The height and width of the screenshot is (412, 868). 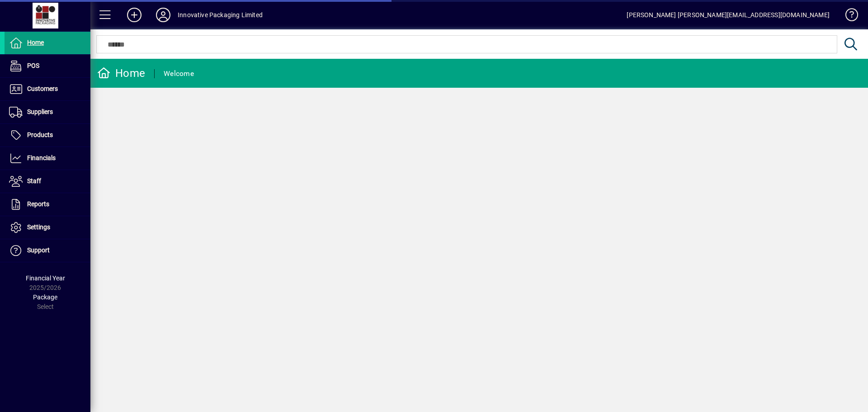 What do you see at coordinates (47, 66) in the screenshot?
I see `a: POS` at bounding box center [47, 66].